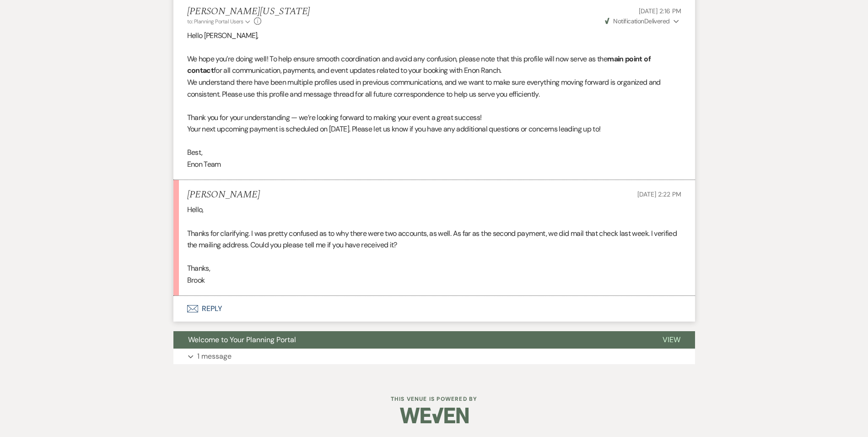 The image size is (868, 437). What do you see at coordinates (434, 88) in the screenshot?
I see `p: We understand there have been multiple profiles used in previous communications, and we want to m...` at bounding box center [434, 88].